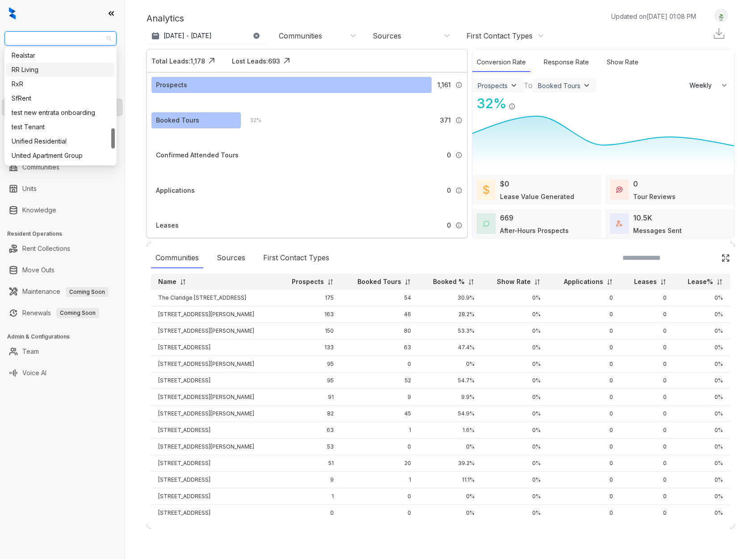 This screenshot has height=559, width=756. What do you see at coordinates (308, 397) in the screenshot?
I see `td: 91` at bounding box center [308, 397].